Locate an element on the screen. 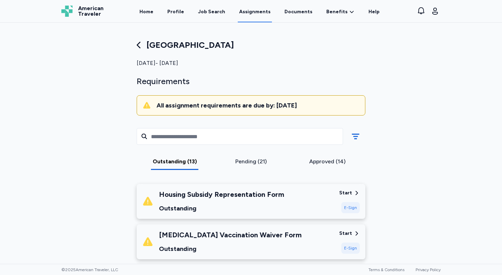  span: © 2025 American Traveler, LLC is located at coordinates (90, 269).